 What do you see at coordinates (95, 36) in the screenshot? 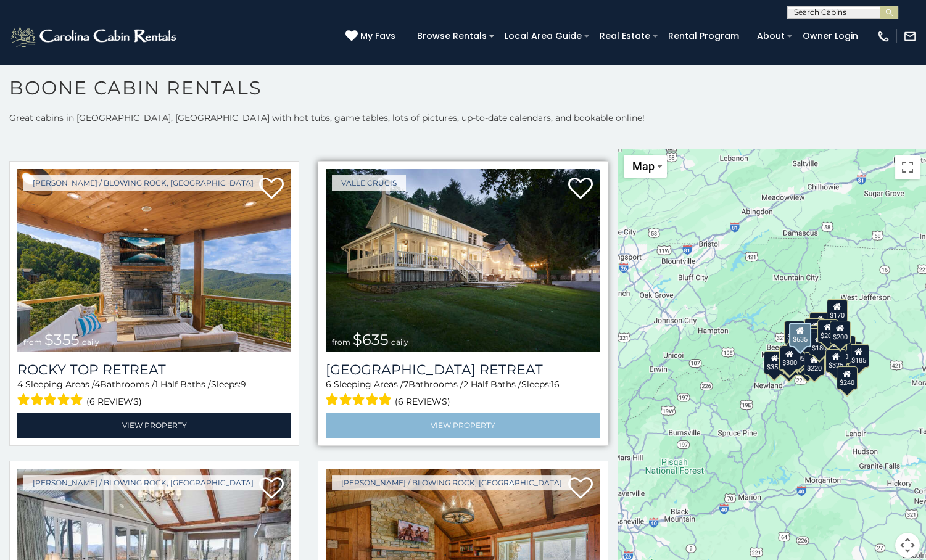
I see `img: White-1-2.png` at bounding box center [95, 36].